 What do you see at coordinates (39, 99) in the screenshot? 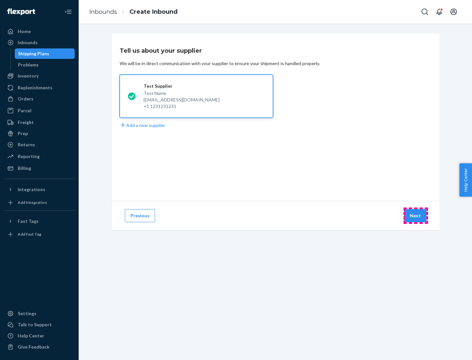
I see `a: Orders` at bounding box center [39, 99].